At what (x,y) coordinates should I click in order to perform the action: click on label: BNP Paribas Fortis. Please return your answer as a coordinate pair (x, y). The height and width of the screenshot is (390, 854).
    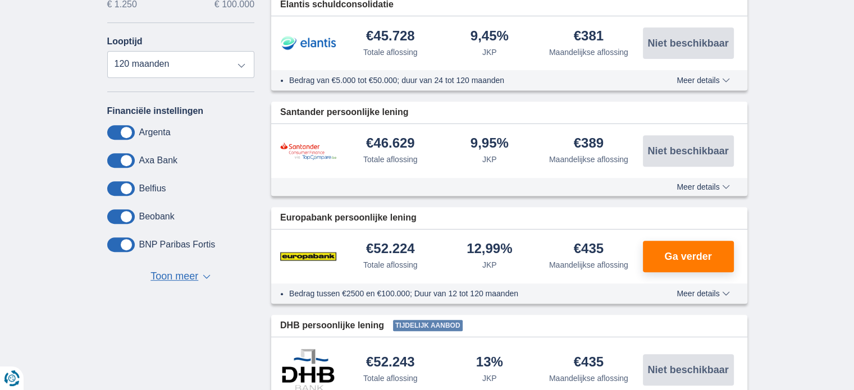
    Looking at the image, I should click on (177, 245).